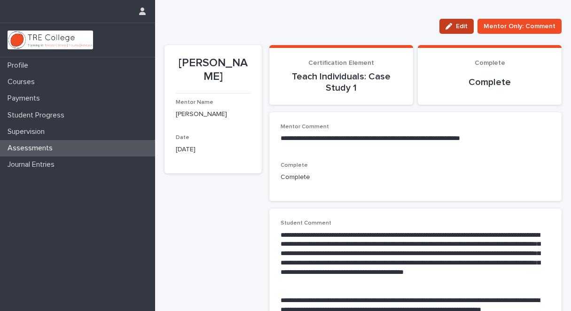 The image size is (571, 311). Describe the element at coordinates (23, 82) in the screenshot. I see `p: Courses` at that location.